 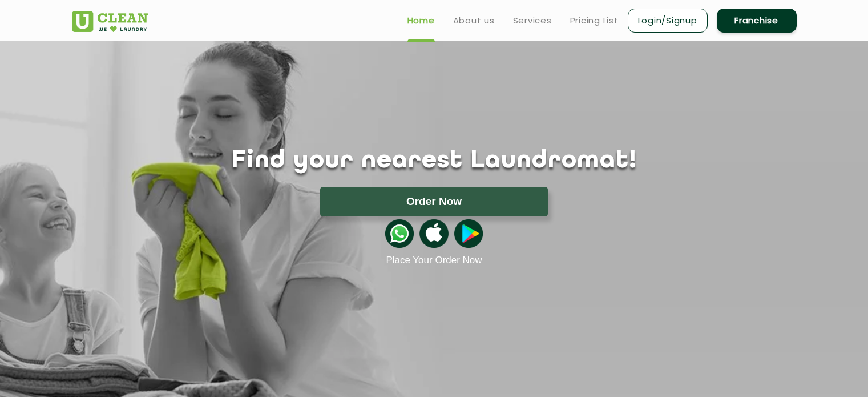 What do you see at coordinates (110, 21) in the screenshot?
I see `img: UClean Laundry and Dry Cleaning` at bounding box center [110, 21].